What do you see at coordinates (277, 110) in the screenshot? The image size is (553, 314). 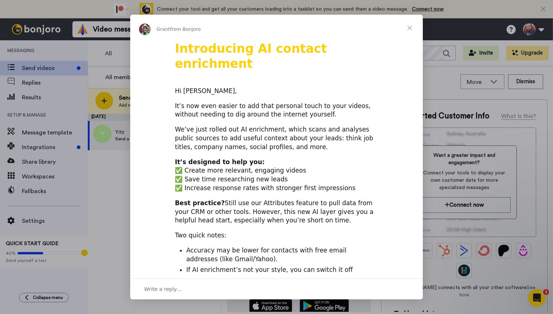 I see `div: It’s now even easier to add that personal touch to your videos, without needing to dig around the...` at bounding box center [277, 110].